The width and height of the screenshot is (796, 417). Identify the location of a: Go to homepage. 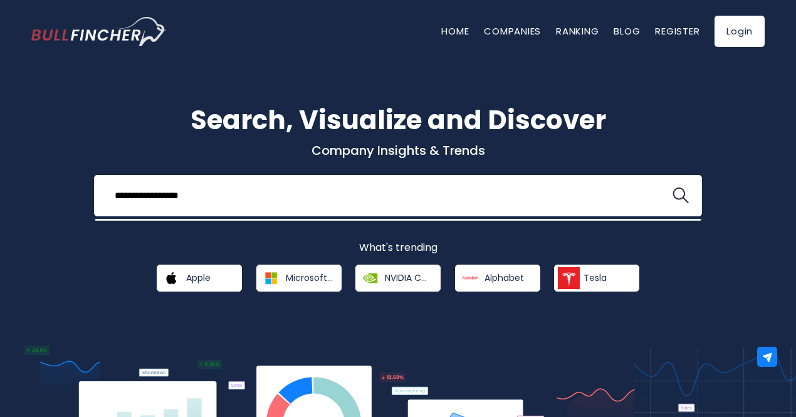
(98, 31).